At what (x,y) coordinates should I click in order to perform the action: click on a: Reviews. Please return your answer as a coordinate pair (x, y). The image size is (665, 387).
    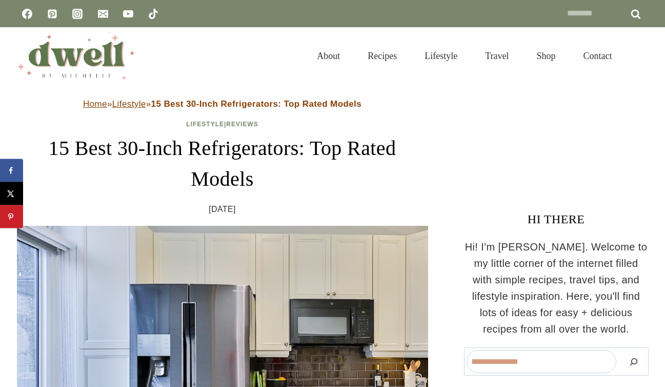
    Looking at the image, I should click on (242, 124).